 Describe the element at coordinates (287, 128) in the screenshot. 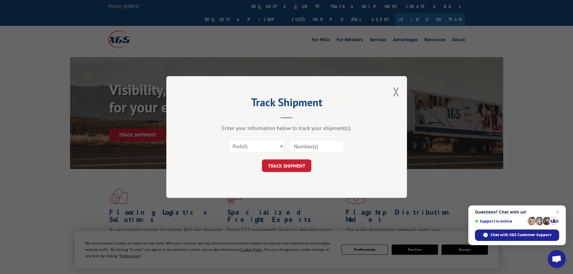

I see `div: Enter your information below to track your shipment(s).` at that location.